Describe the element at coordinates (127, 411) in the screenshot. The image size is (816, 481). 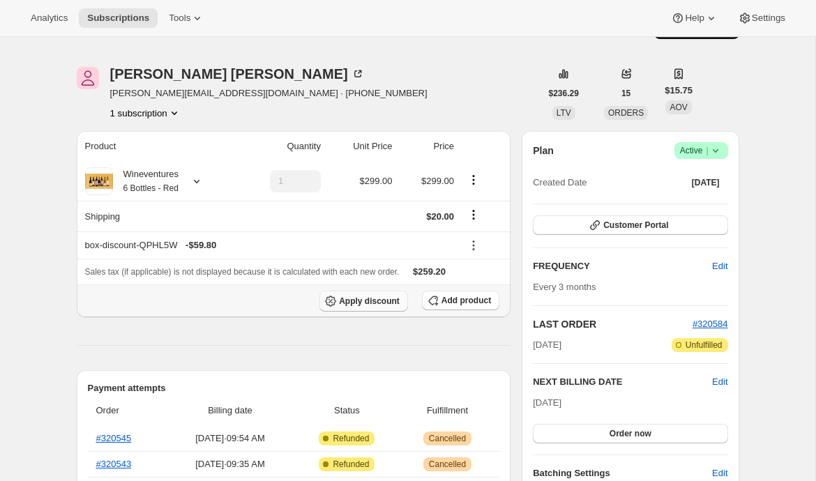
I see `th: Order` at that location.